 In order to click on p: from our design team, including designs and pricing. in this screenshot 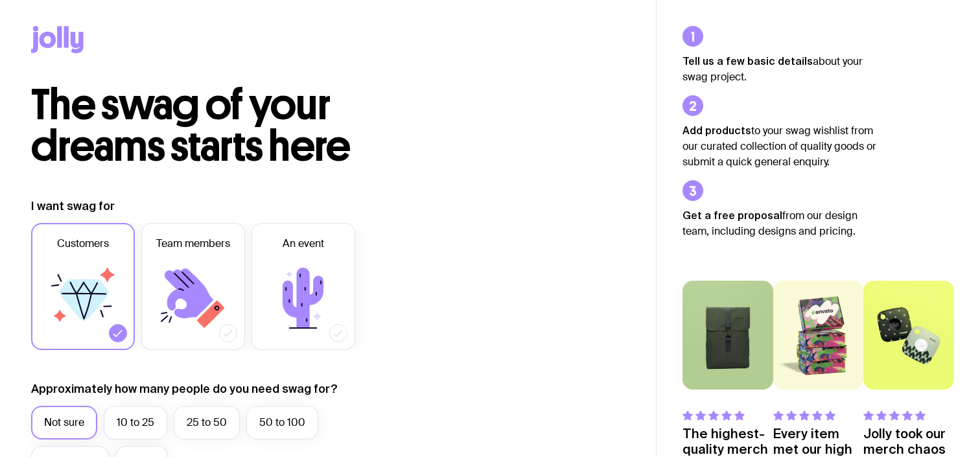, I will do `click(779, 223)`.